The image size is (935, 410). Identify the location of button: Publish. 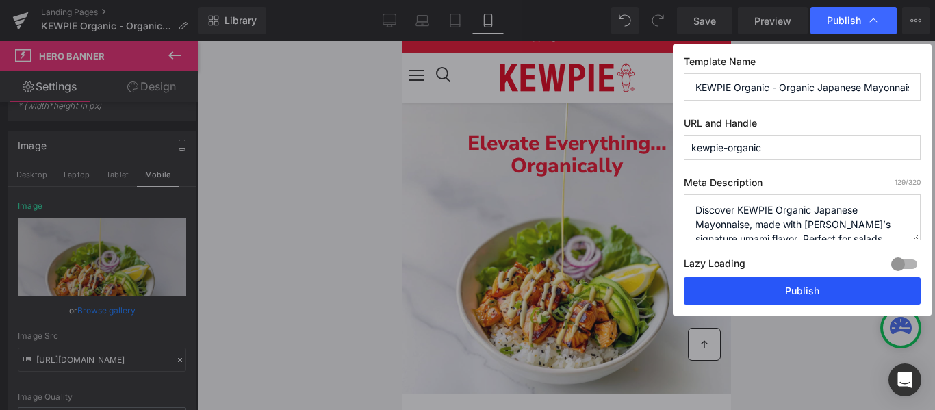
(802, 291).